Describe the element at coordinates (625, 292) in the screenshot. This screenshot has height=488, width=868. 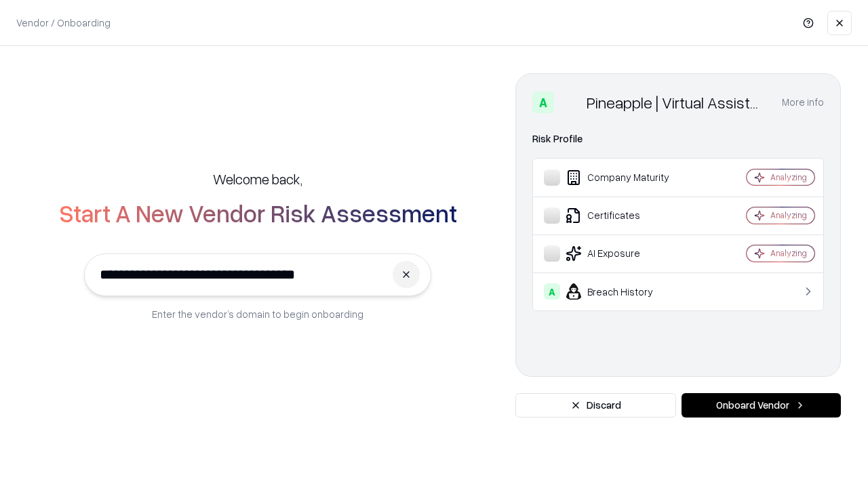
I see `div: Breach History` at that location.